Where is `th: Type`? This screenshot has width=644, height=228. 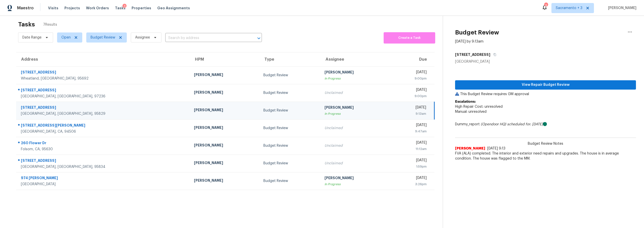
th: Type is located at coordinates (290, 60).